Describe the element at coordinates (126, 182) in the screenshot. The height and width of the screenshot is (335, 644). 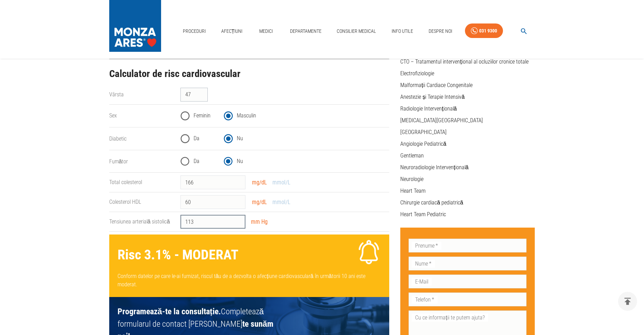
I see `label: Total colesterol` at that location.